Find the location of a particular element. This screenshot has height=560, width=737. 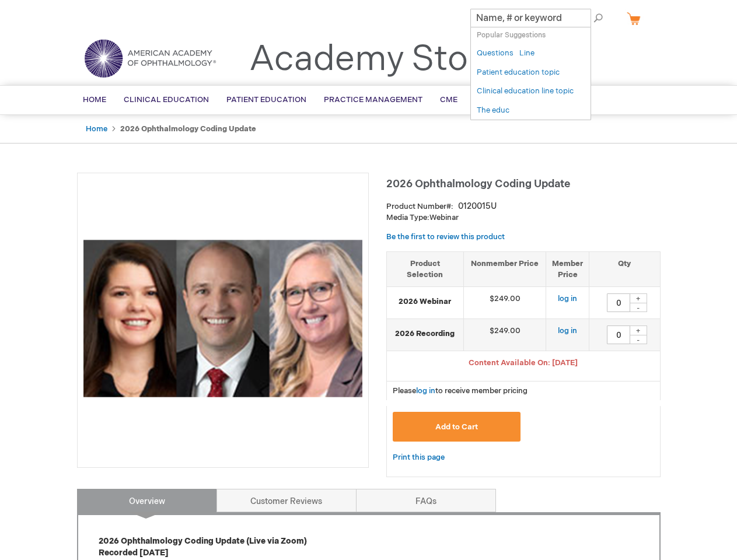

span: 2026 Ophthalmology Coding Update is located at coordinates (477, 184).